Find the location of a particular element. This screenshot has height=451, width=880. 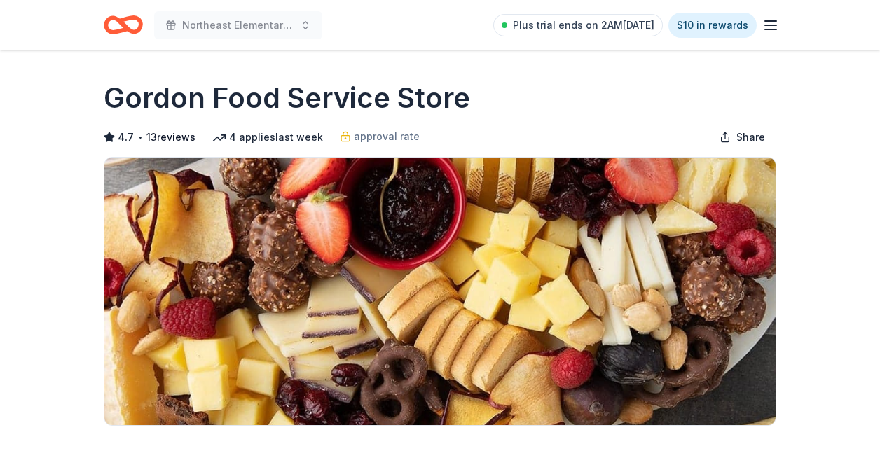

a: $10 in rewards is located at coordinates (712, 25).